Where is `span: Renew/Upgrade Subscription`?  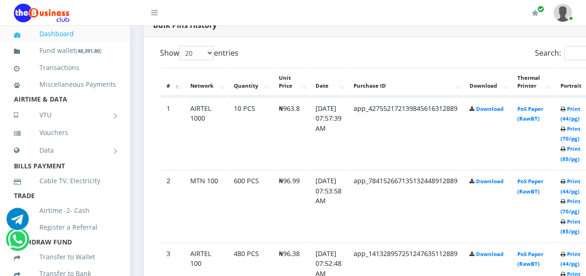
span: Renew/Upgrade Subscription is located at coordinates (541, 9).